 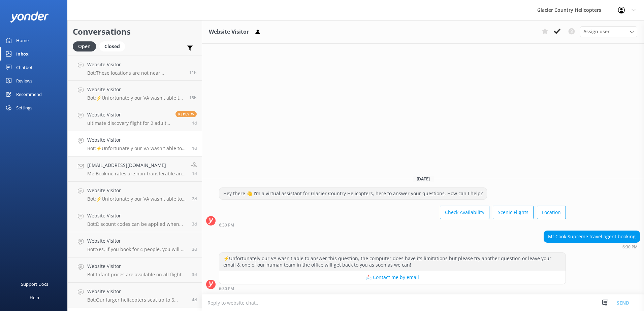 What do you see at coordinates (195, 123) in the screenshot?
I see `span: Sep 17 2025 10:16am (UTC +12:00) Pacific/Auckland` at bounding box center [195, 123].